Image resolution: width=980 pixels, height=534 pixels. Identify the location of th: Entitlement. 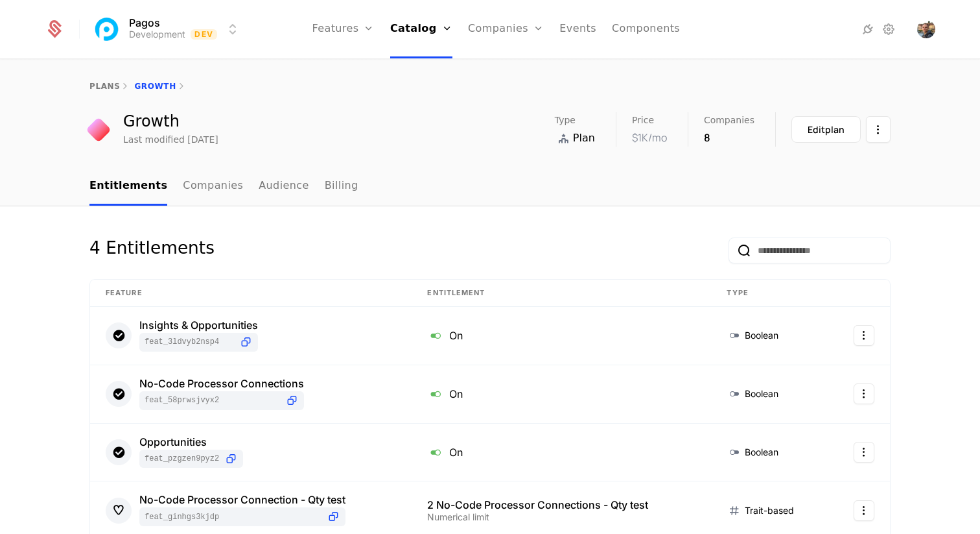
(562, 293).